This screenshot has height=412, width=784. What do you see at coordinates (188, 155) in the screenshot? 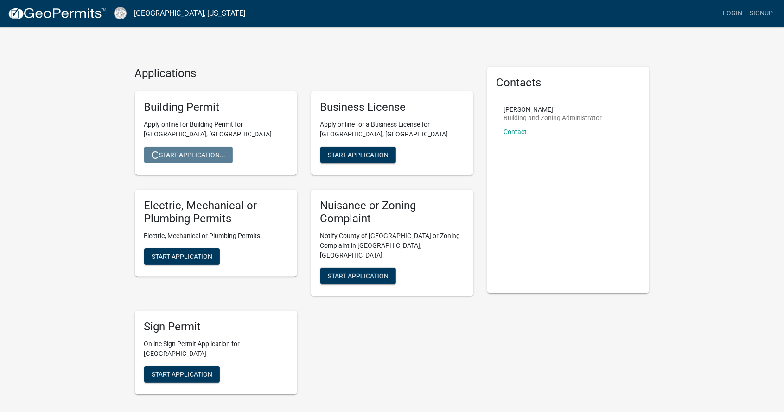
I see `button: Start Application...` at bounding box center [188, 155].